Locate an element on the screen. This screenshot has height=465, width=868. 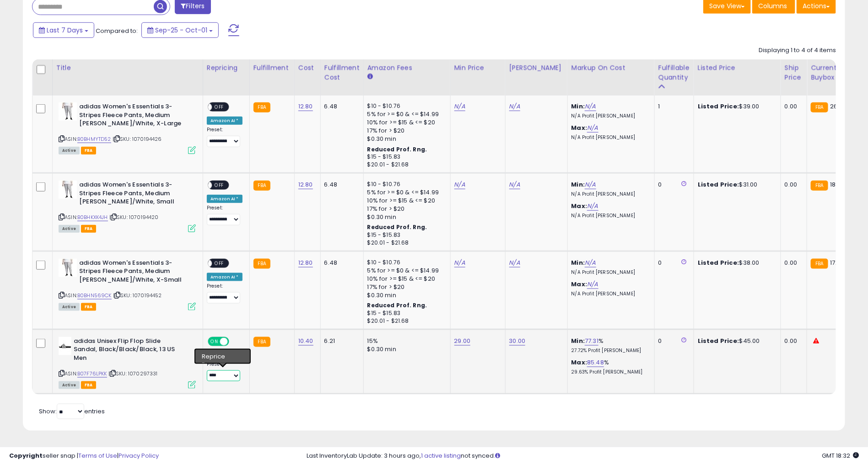
span: Last 7 Days is located at coordinates (64, 30).